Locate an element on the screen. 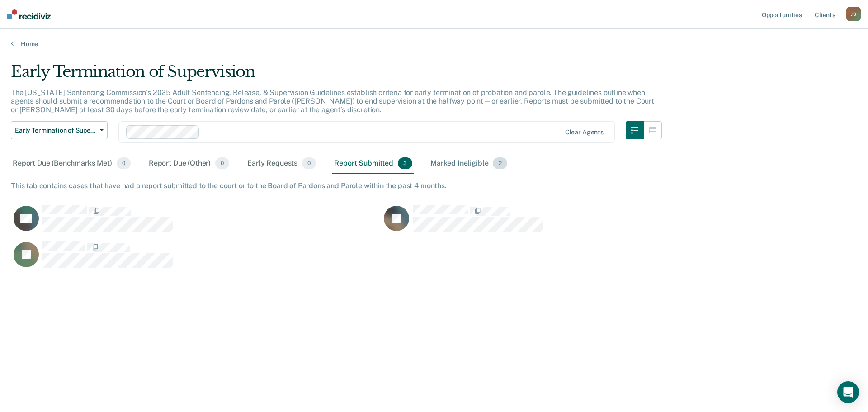 Image resolution: width=868 pixels, height=412 pixels. button: JS is located at coordinates (853, 14).